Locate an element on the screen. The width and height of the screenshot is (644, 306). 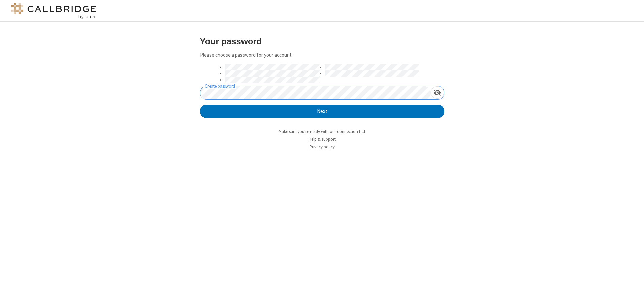
a: Privacy policy is located at coordinates (322, 147).